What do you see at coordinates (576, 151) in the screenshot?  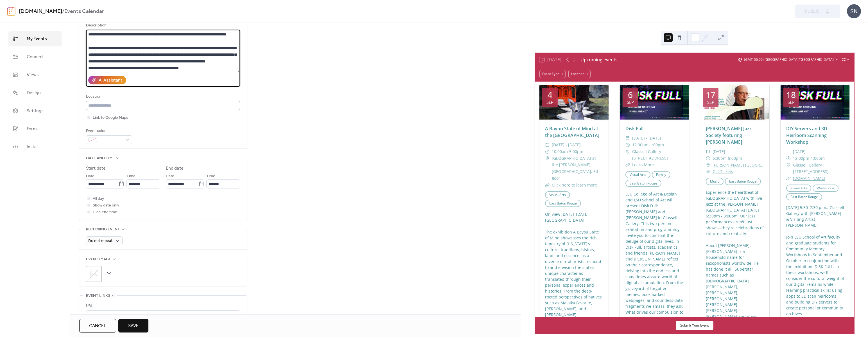 I see `span: 5:00pm` at bounding box center [576, 151].